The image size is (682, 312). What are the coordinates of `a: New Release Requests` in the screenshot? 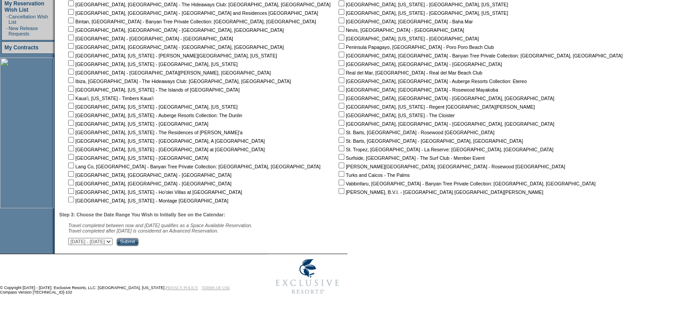 It's located at (23, 31).